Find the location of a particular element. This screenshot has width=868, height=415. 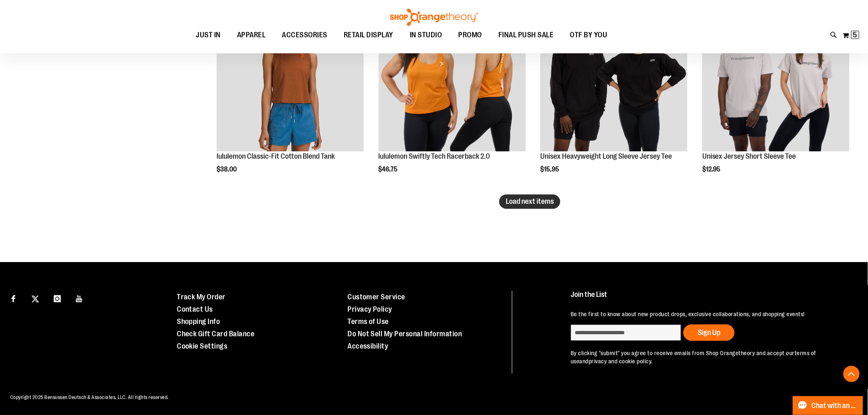

span: Sign Up is located at coordinates (709, 333).